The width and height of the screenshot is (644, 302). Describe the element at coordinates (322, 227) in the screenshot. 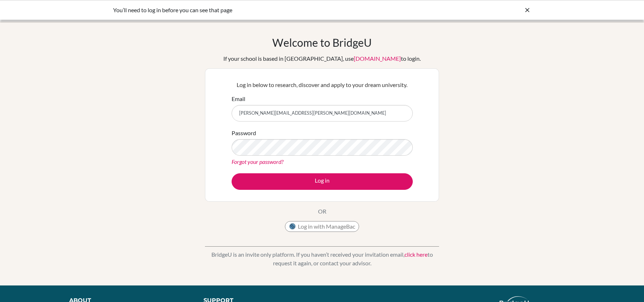

I see `button: Log in with ManageBac` at that location.